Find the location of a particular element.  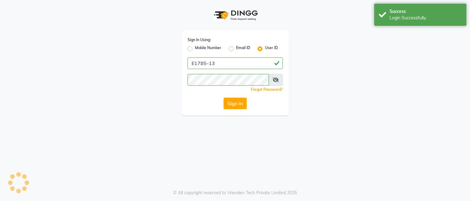

img: logo1.svg is located at coordinates (235, 15).